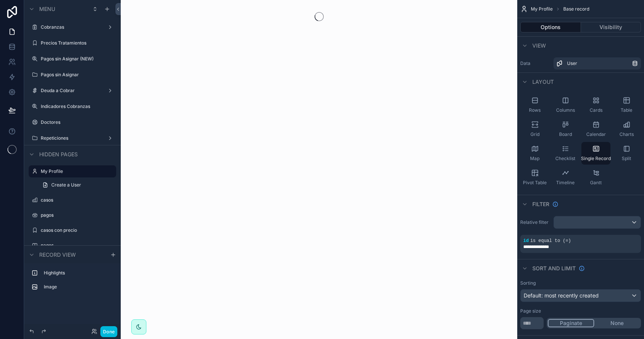  I want to click on a: Indicadores Cobranzas, so click(76, 106).